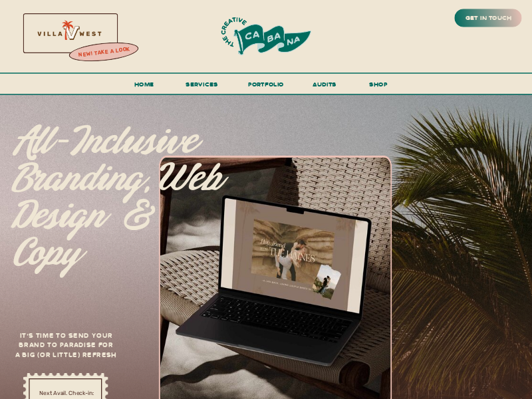 The width and height of the screenshot is (532, 399). What do you see at coordinates (202, 86) in the screenshot?
I see `a: services` at bounding box center [202, 86].